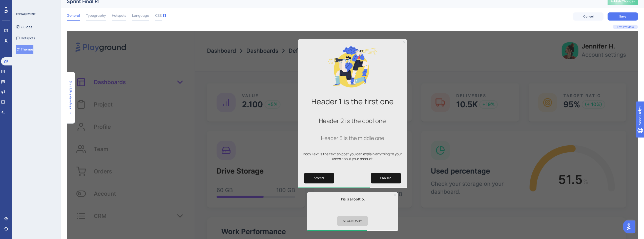 The image size is (644, 239). What do you see at coordinates (140, 15) in the screenshot?
I see `span: Language` at bounding box center [140, 15].